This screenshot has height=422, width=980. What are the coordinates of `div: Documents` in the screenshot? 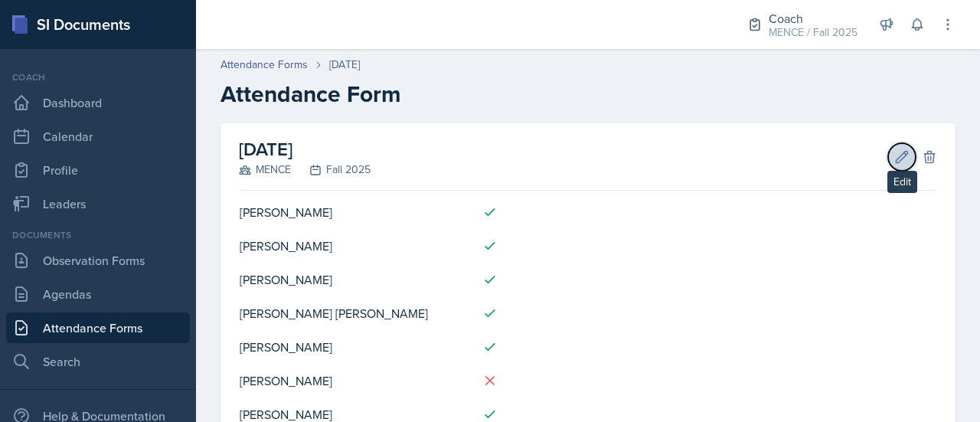 It's located at (98, 235).